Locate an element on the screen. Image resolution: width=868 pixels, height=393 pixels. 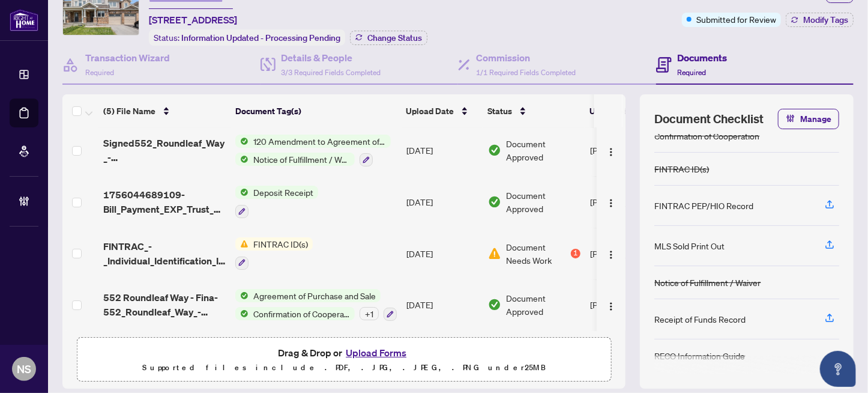
div: Notice of Fulfillment / Waiver is located at coordinates (708, 283).